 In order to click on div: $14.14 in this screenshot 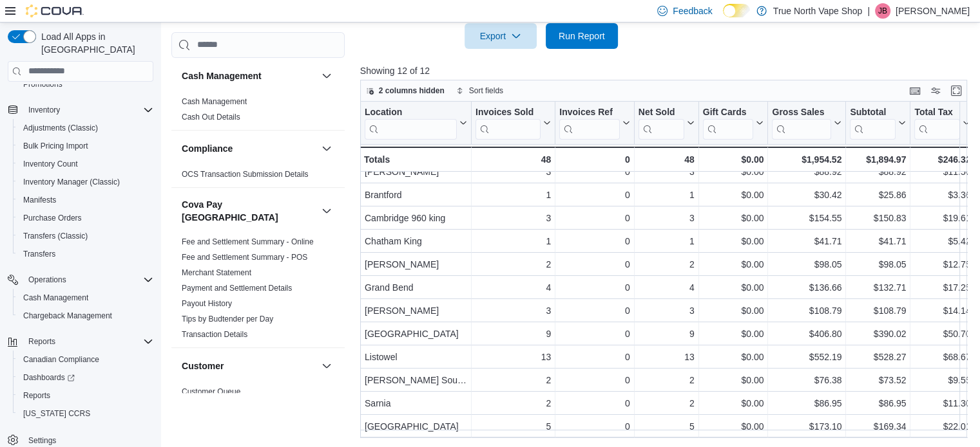, I will do `click(941, 311)`.